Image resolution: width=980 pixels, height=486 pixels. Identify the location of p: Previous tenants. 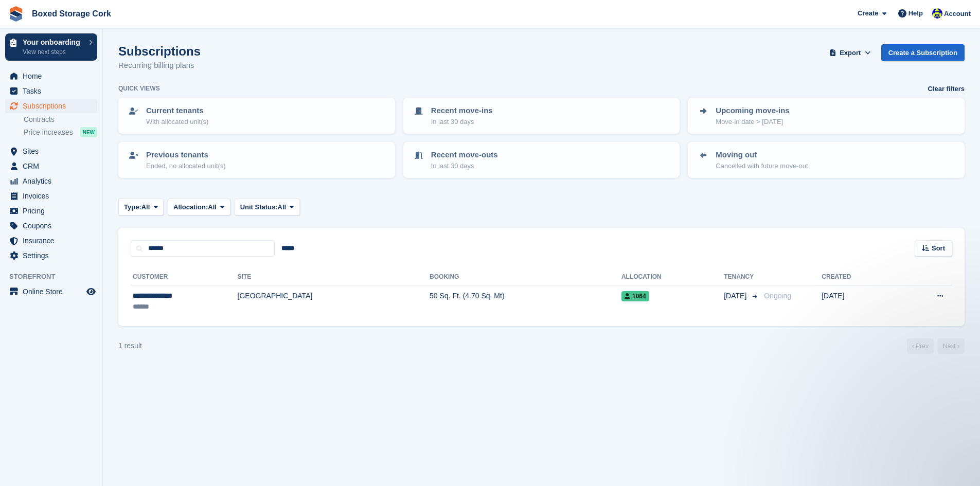
(186, 155).